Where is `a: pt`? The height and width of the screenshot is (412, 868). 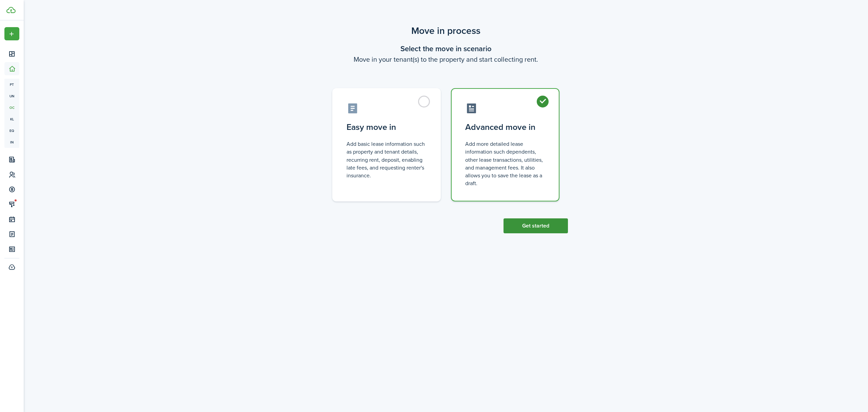 a: pt is located at coordinates (12, 84).